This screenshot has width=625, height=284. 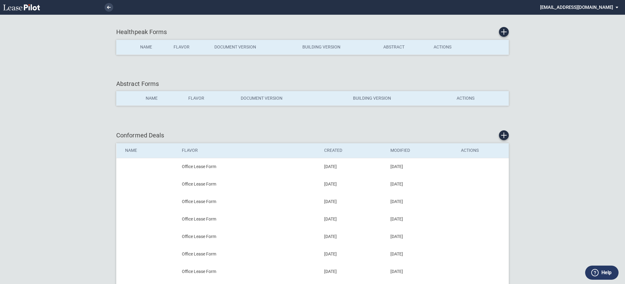 What do you see at coordinates (421, 151) in the screenshot?
I see `th: Modified` at bounding box center [421, 151].